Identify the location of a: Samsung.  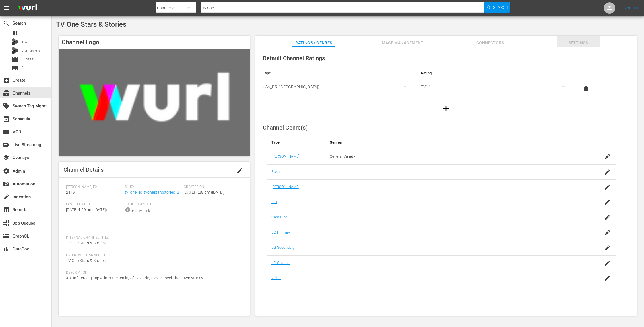
(279, 217).